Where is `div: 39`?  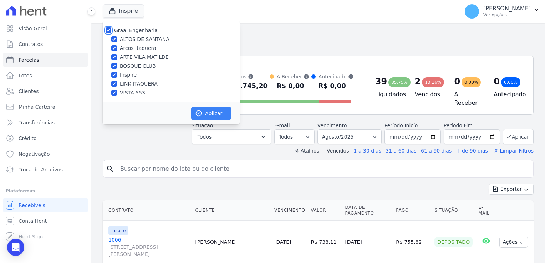 div: 39 is located at coordinates (381, 82).